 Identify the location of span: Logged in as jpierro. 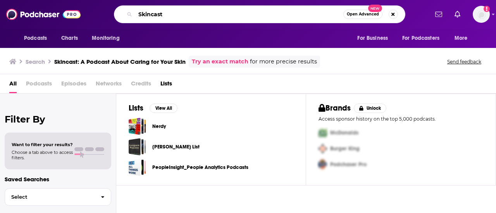
(481, 14).